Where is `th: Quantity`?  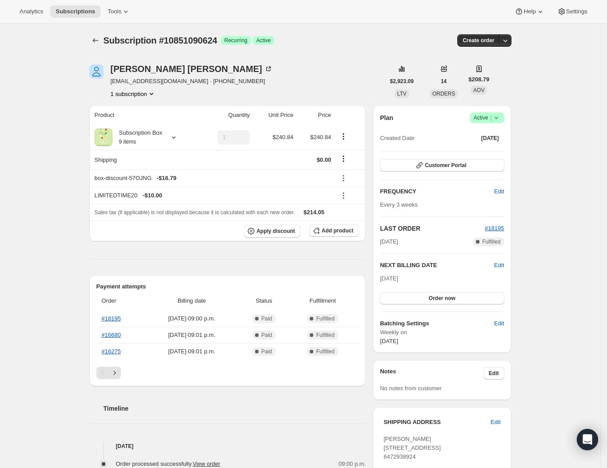
th: Quantity is located at coordinates (225, 115).